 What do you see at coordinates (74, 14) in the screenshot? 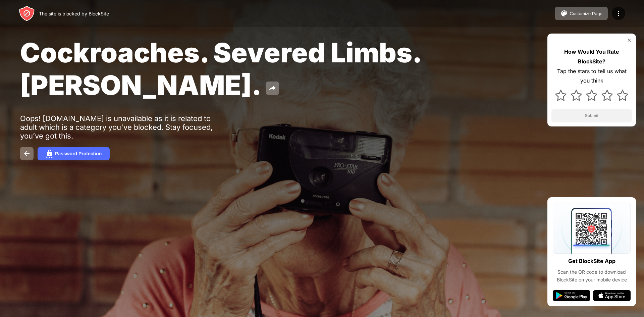
I see `div: The site is blocked by BlockSite` at bounding box center [74, 14].